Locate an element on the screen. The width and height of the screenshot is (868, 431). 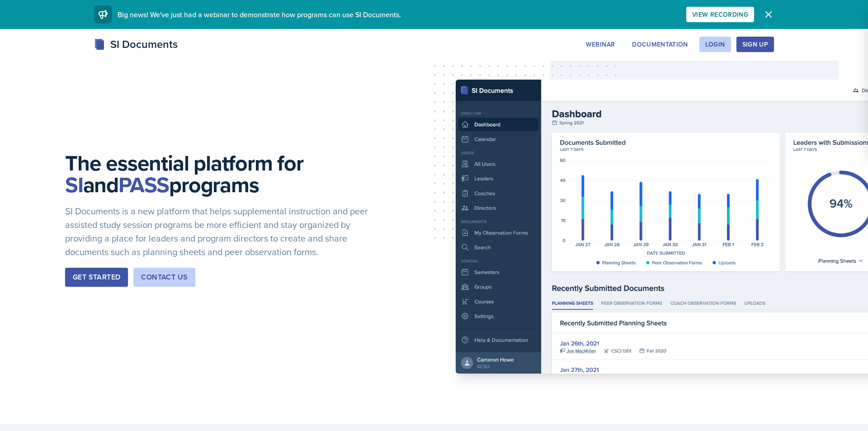
div: View Recording is located at coordinates (720, 14).